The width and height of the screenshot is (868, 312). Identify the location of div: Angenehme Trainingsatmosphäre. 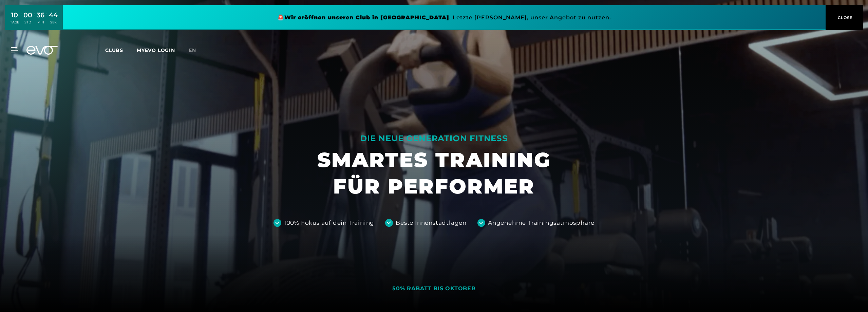
(541, 223).